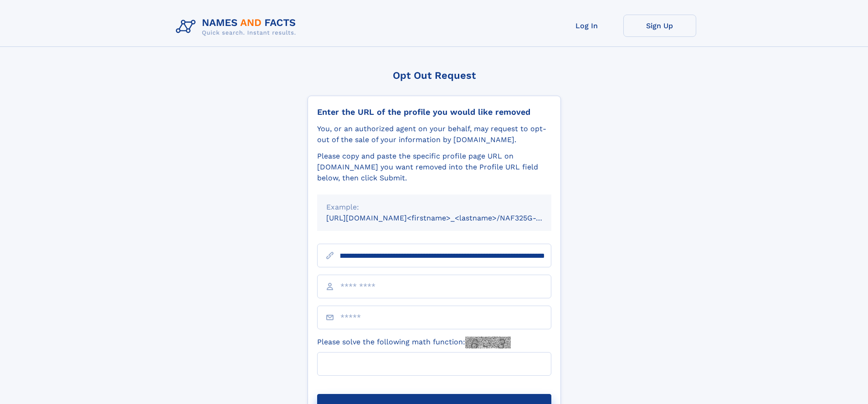  What do you see at coordinates (435, 75) in the screenshot?
I see `div: Opt Out Request` at bounding box center [435, 75].